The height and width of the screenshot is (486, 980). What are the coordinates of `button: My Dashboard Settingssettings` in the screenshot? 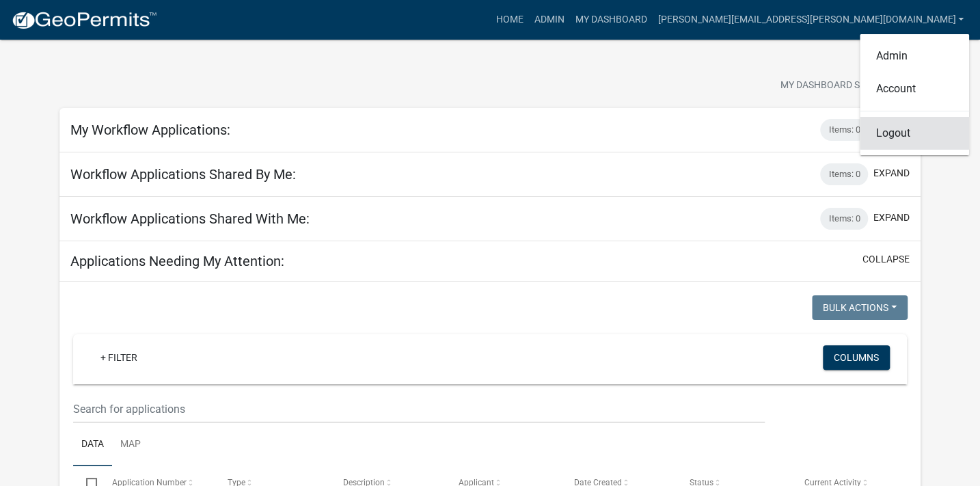 It's located at (849, 85).